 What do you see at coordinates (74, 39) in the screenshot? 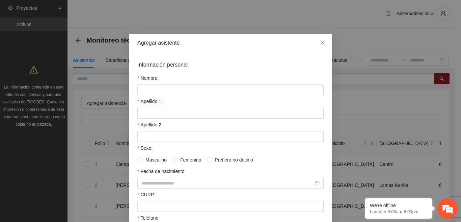
I see `div: Conversaciones` at bounding box center [74, 39].